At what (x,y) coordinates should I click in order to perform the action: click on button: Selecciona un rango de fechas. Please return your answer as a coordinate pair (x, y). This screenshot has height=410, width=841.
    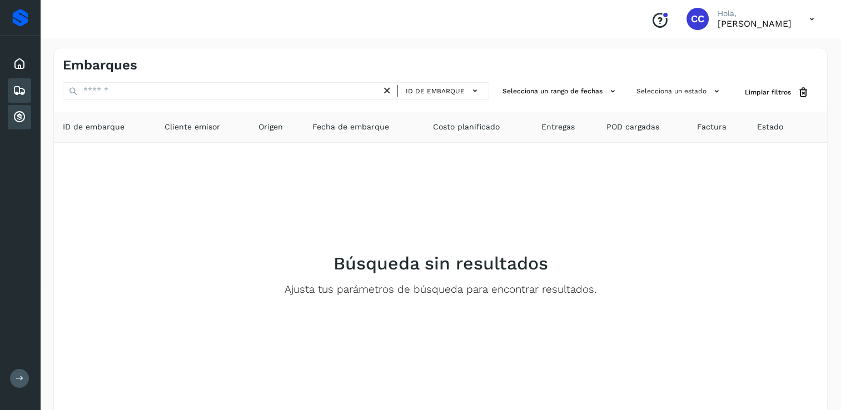
    Looking at the image, I should click on (560, 91).